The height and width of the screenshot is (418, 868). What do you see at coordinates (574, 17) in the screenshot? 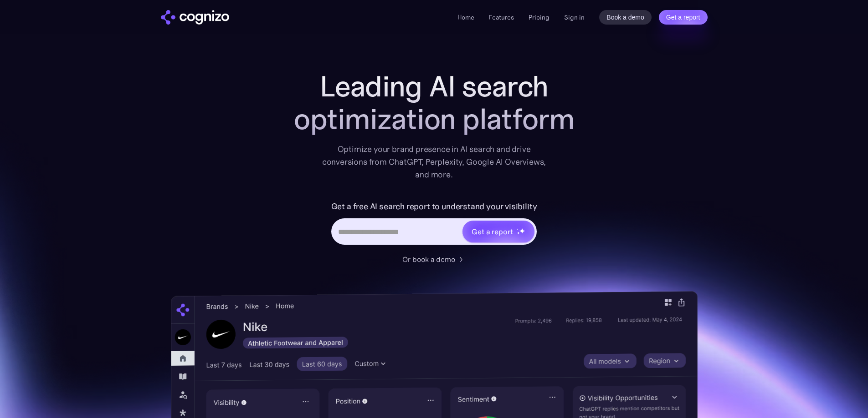
I see `a: Sign in` at bounding box center [574, 17].